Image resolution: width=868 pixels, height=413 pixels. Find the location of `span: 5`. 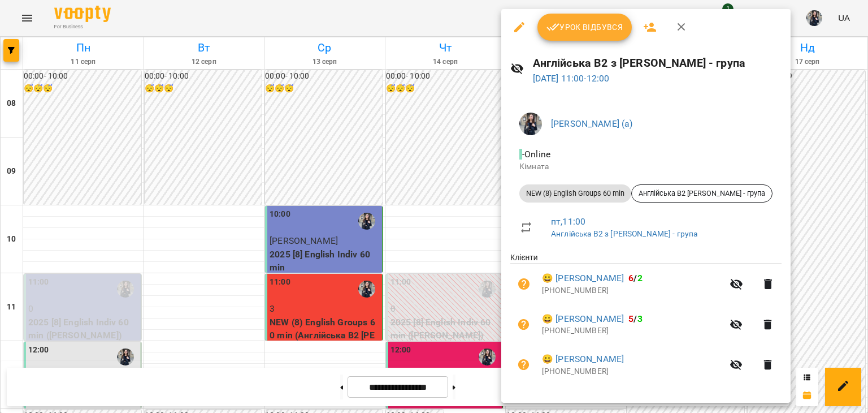

span: 5 is located at coordinates (631, 319).